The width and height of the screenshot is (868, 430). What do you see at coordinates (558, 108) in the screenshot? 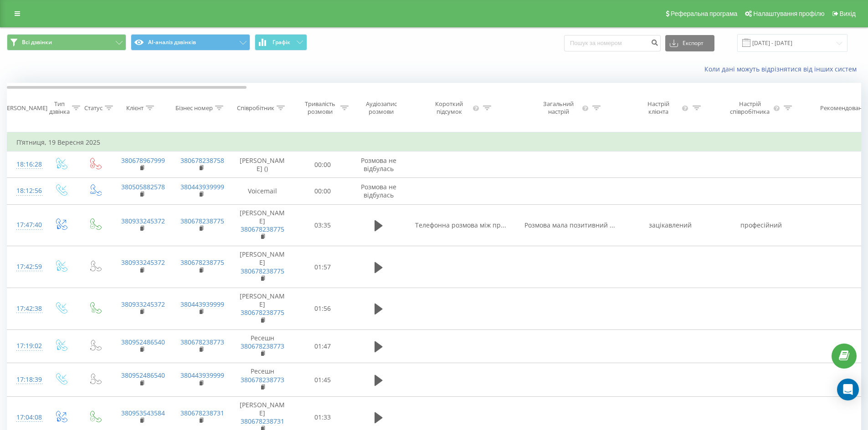
I see `div: Загальний настрій` at bounding box center [558, 108].